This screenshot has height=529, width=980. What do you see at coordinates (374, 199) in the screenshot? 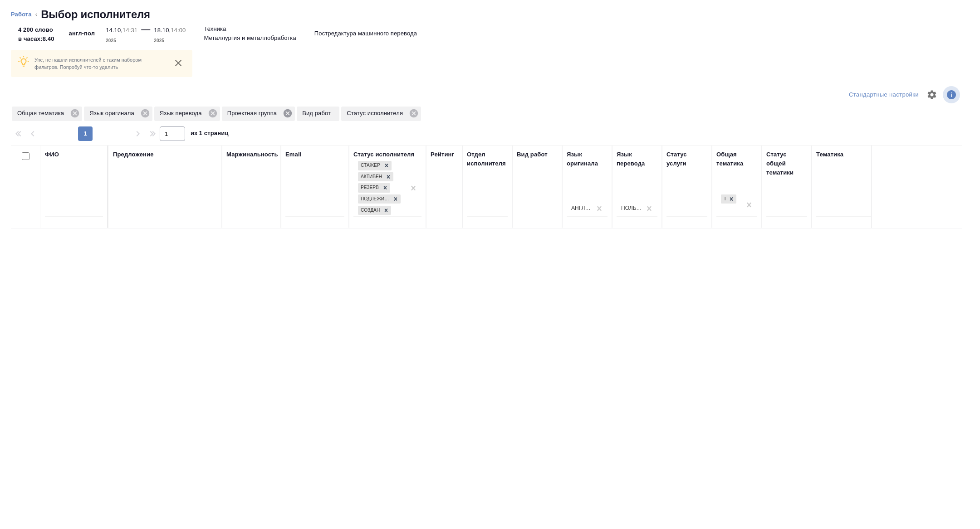
I see `div: Подлежит внедрению` at bounding box center [374, 199].